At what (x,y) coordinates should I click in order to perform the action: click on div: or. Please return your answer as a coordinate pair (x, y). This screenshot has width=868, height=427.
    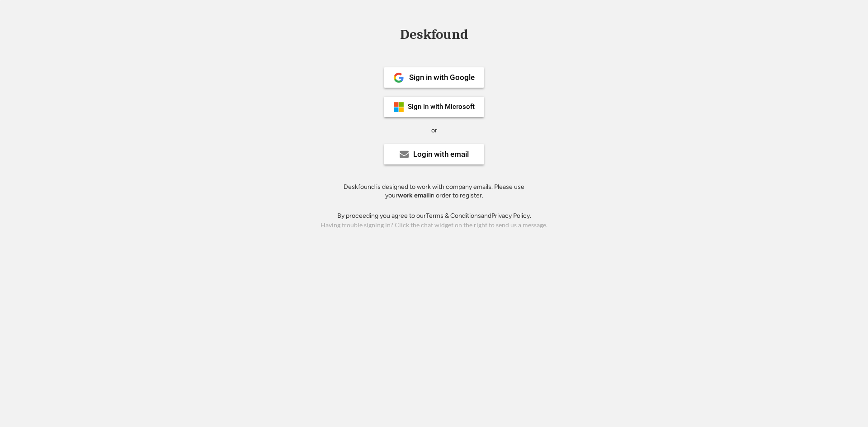
    Looking at the image, I should click on (434, 130).